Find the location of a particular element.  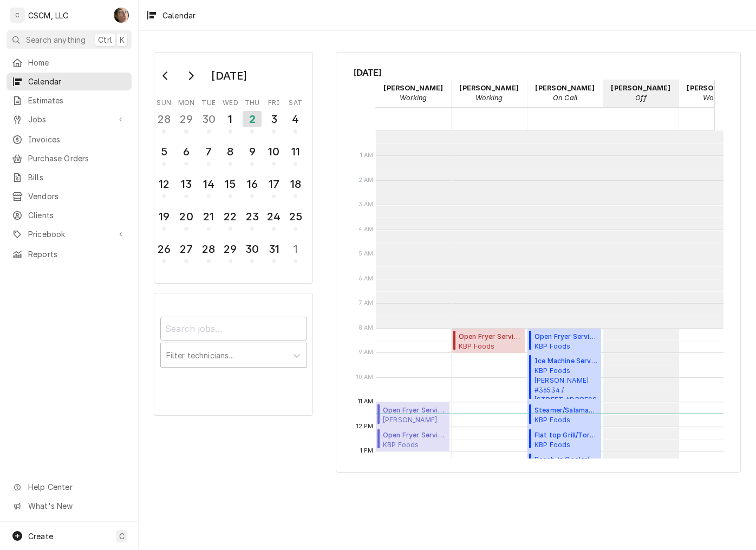

span: Ctrl is located at coordinates (105, 39).